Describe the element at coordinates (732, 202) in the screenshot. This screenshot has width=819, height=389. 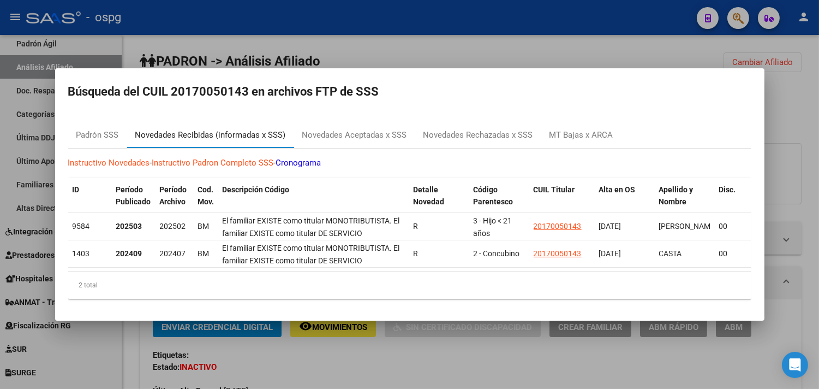
I see `datatable-header-cell: Disc.` at that location.